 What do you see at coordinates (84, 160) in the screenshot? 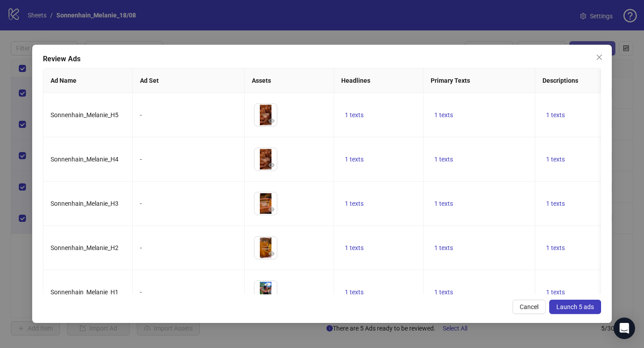
I see `span: Sonnenhain_Melanie_H4` at bounding box center [84, 160].